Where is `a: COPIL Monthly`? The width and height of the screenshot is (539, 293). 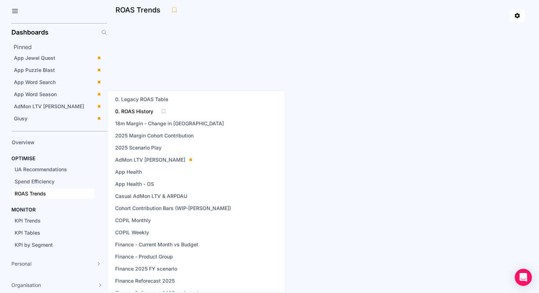 a: COPIL Monthly is located at coordinates (133, 221).